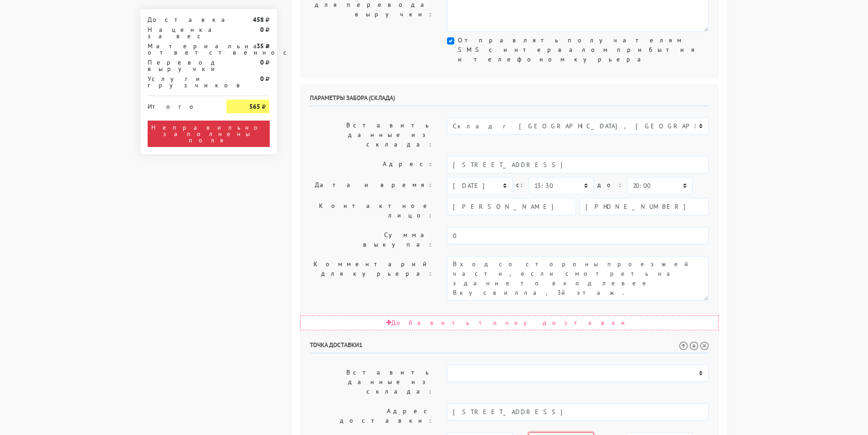  What do you see at coordinates (209, 134) in the screenshot?
I see `div: Неправильно заполнены поля` at bounding box center [209, 134].